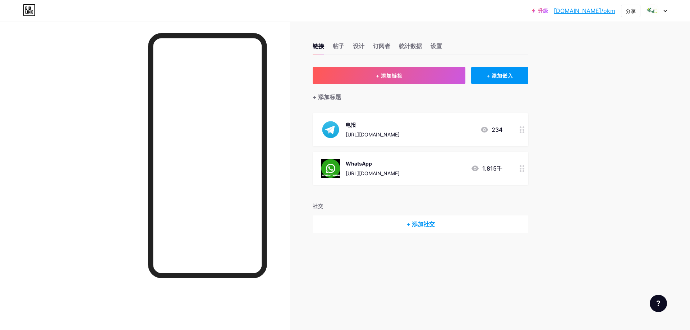  Describe the element at coordinates (382, 46) in the screenshot. I see `font: 订阅者` at that location.